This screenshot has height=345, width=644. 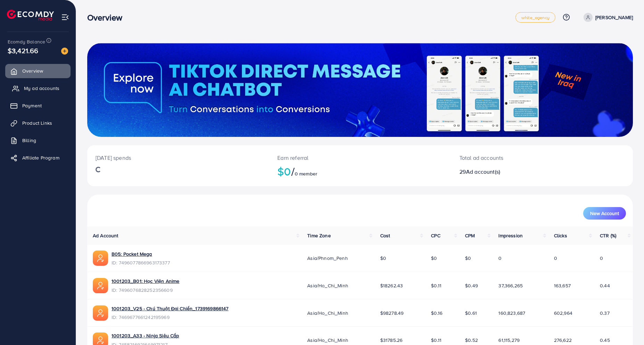 I want to click on span: $98278.49, so click(x=392, y=313).